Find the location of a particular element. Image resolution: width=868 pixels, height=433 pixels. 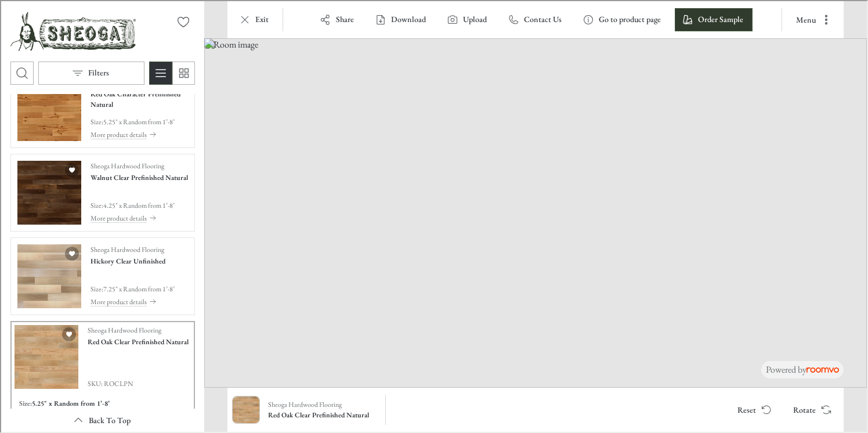

img: Red Oak Clear Prefinished Natural. Link opens in a new window. is located at coordinates (45, 355).